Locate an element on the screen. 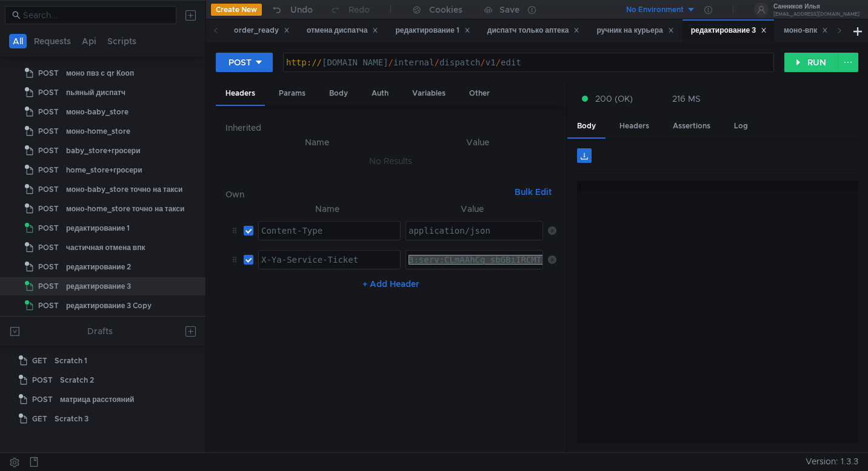 The width and height of the screenshot is (868, 471). div: моно-baby_store is located at coordinates (97, 112).